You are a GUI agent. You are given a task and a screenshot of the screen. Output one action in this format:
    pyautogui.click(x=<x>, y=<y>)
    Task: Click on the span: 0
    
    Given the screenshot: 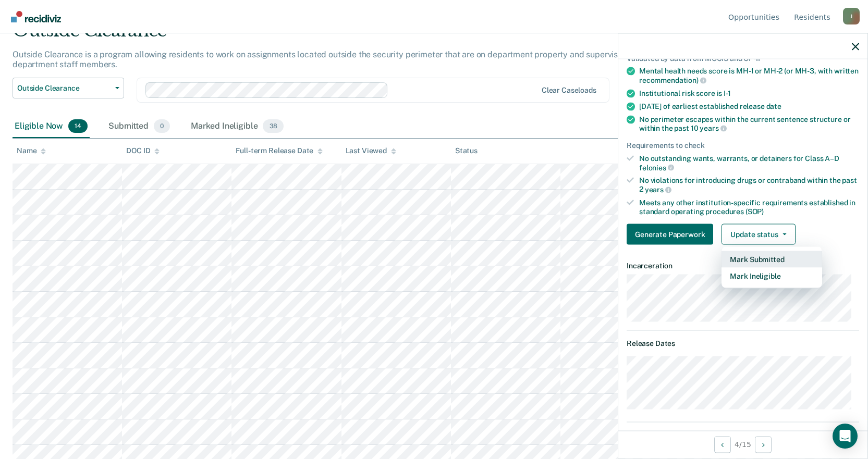 What is the action you would take?
    pyautogui.click(x=162, y=126)
    